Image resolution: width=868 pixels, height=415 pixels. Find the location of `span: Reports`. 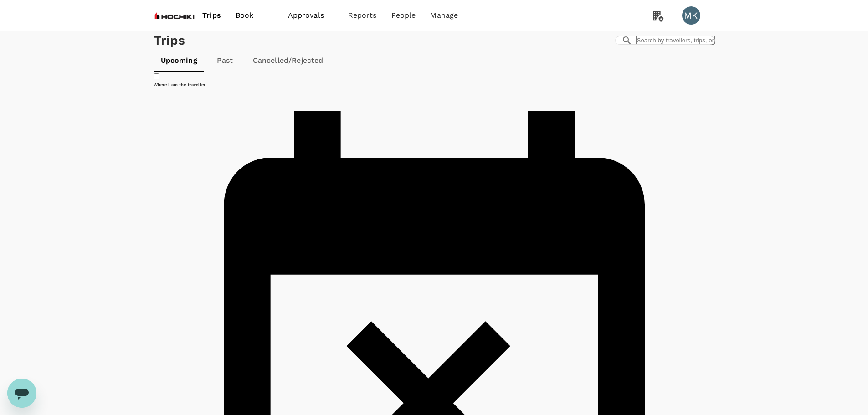

span: Reports is located at coordinates (362, 15).